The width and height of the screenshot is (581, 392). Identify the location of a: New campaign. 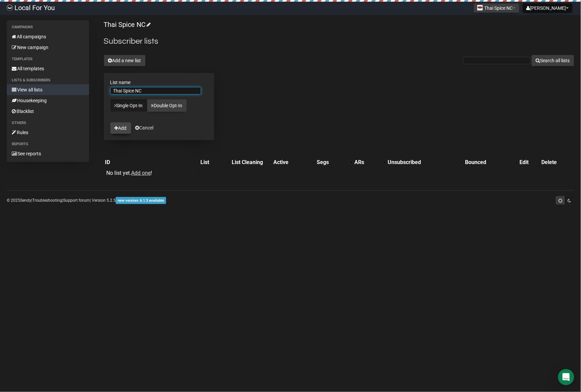
(48, 47).